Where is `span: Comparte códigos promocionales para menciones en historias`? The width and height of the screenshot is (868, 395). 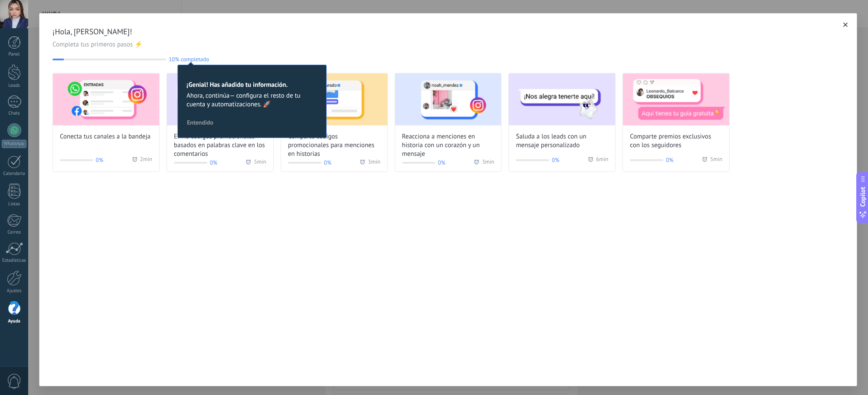
span: Comparte códigos promocionales para menciones en historias is located at coordinates (334, 146).